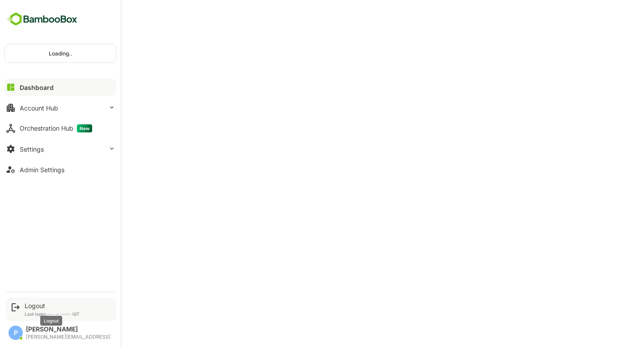 This screenshot has width=644, height=348. Describe the element at coordinates (37, 87) in the screenshot. I see `div: Dashboard` at that location.